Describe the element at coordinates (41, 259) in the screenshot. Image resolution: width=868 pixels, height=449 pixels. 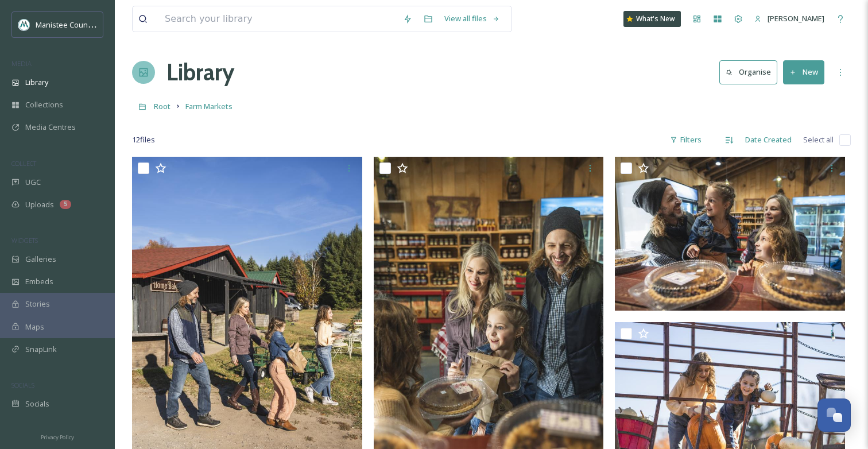
I see `span: Galleries` at that location.